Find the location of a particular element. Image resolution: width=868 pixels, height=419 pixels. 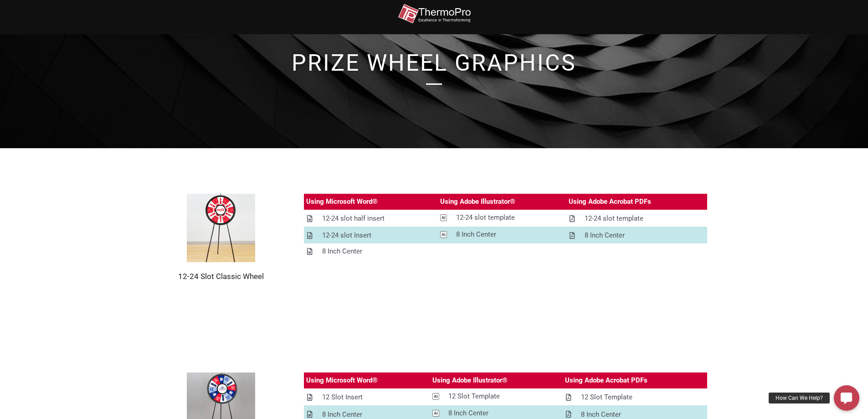

h2: 12-24 Slot Classic Wheel is located at coordinates (221, 277).